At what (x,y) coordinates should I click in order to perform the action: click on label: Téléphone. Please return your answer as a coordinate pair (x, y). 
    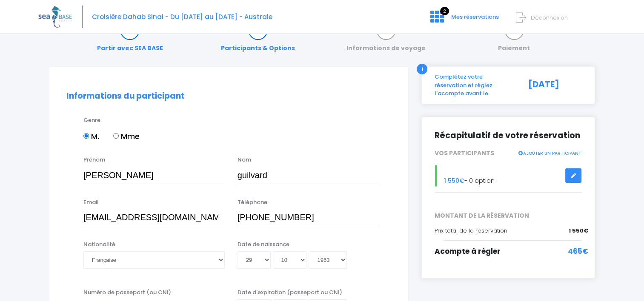
    Looking at the image, I should click on (253, 203).